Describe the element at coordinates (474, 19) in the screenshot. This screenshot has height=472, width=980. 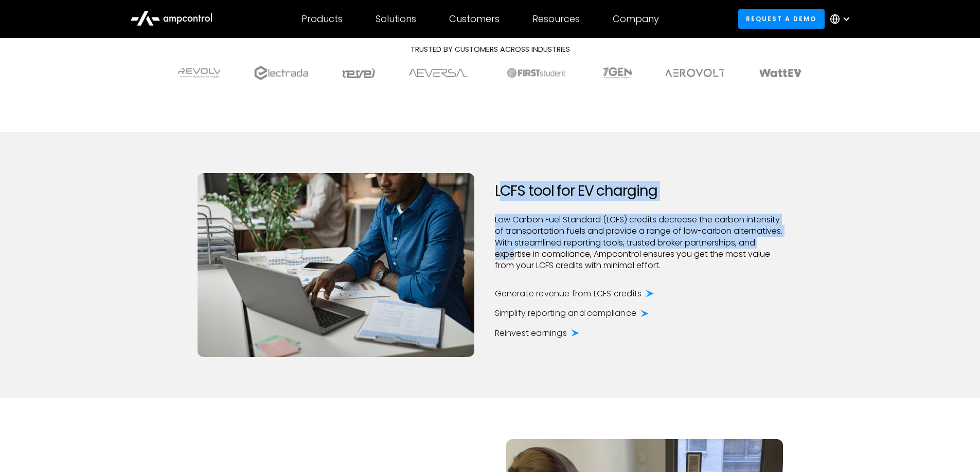
I see `div: Customers` at that location.